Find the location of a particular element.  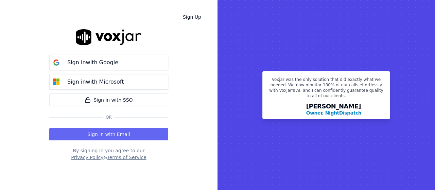

div: By signing in you agree to our & is located at coordinates (109, 154).